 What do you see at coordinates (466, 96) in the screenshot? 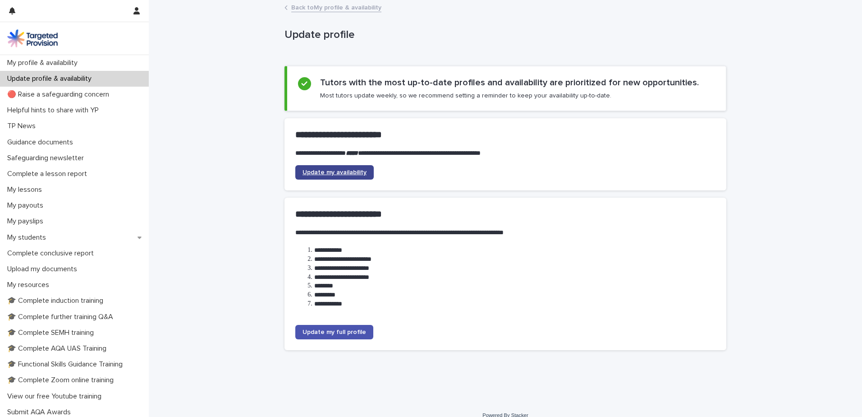
I see `p: Most tutors update weekly, so we recommend setting a reminder to keep your availability up-to-date.` at bounding box center [466, 96].